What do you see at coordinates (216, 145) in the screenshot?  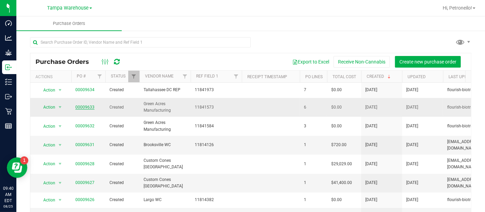 I see `span: 11814126` at bounding box center [216, 145].